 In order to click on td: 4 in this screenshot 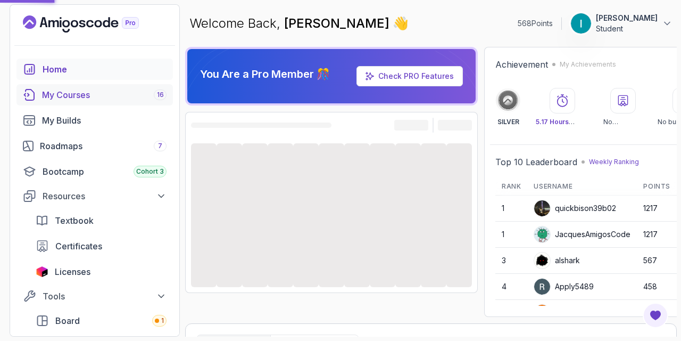, I will do `click(511, 286)`.